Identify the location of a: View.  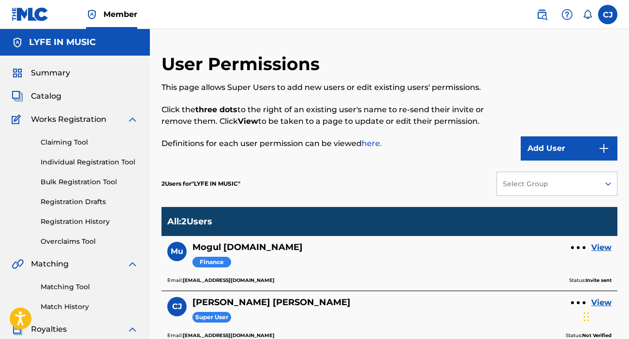
(602, 248).